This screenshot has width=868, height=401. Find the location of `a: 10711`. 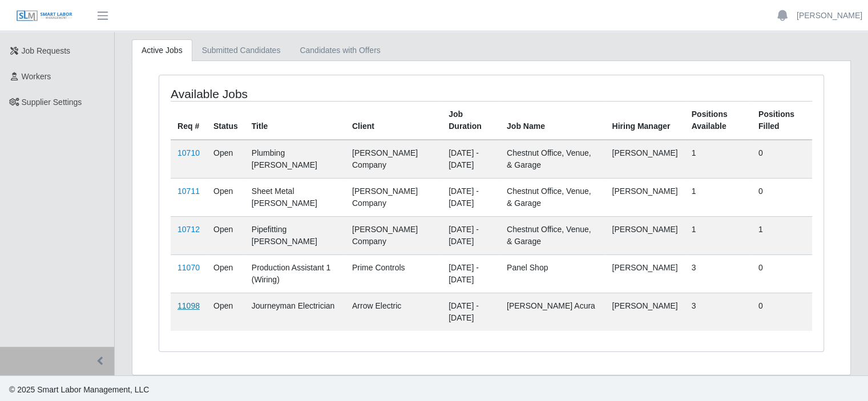

a: 10711 is located at coordinates (188, 191).